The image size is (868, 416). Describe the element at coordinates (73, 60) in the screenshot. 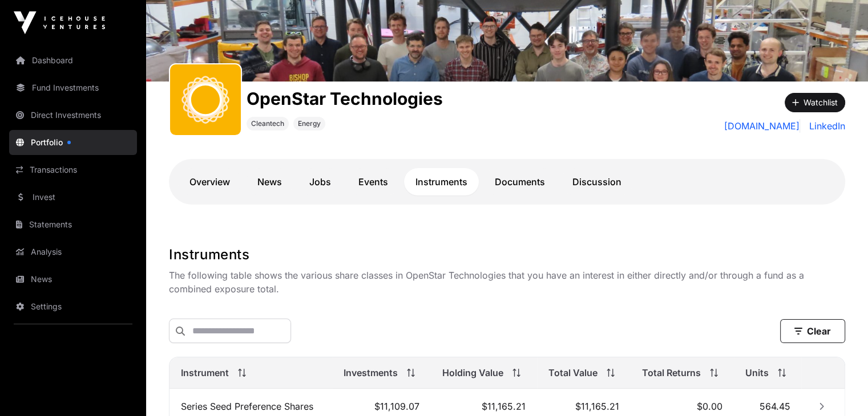

I see `a: Dashboard` at that location.